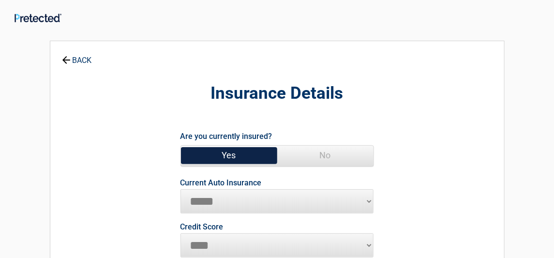 This screenshot has width=554, height=258. What do you see at coordinates (77, 56) in the screenshot?
I see `a: BACK` at bounding box center [77, 56].